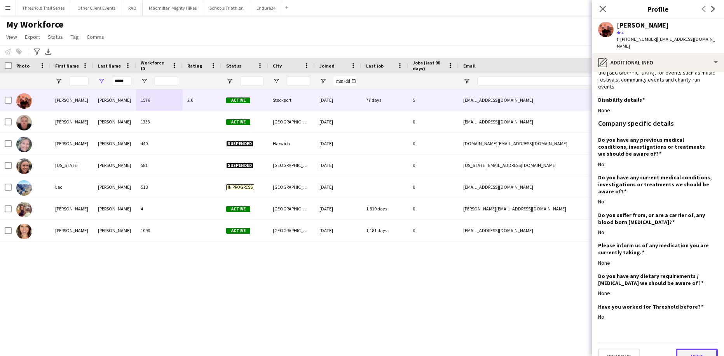  I want to click on input: Email Filter Input, so click(543, 81).